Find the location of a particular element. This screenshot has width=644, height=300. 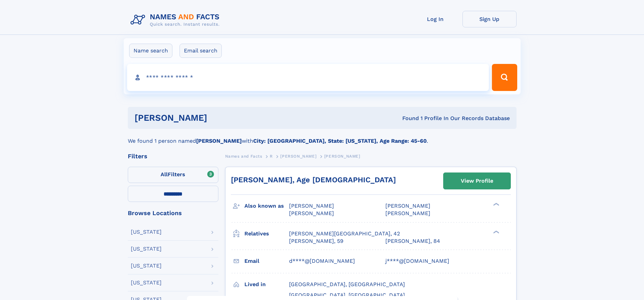

div: Found 1 Profile In Our Records Database is located at coordinates (407, 119).